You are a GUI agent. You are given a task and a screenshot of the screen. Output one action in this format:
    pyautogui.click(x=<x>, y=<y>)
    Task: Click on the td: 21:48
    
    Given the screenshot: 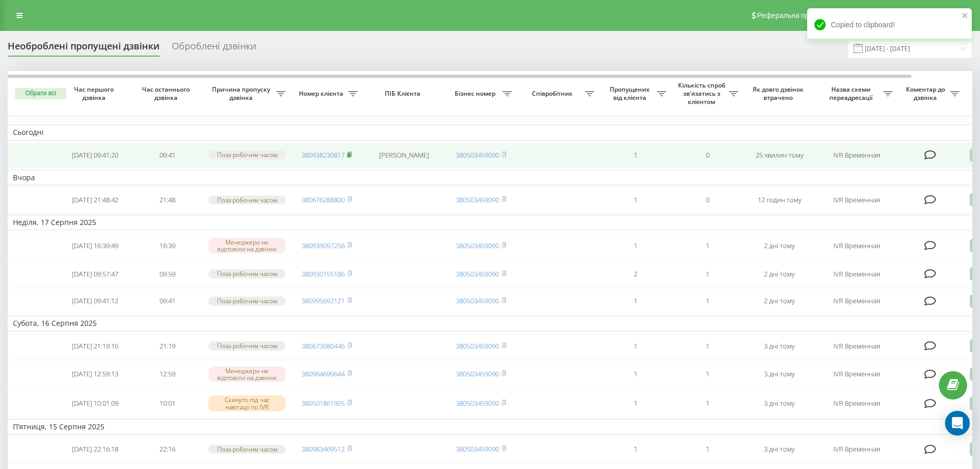 What is the action you would take?
    pyautogui.click(x=167, y=199)
    